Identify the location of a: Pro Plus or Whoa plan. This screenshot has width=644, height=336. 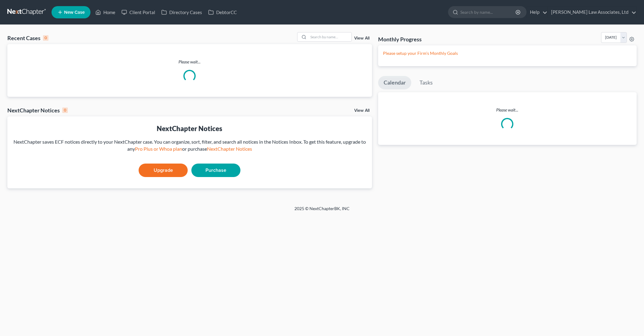
(158, 149).